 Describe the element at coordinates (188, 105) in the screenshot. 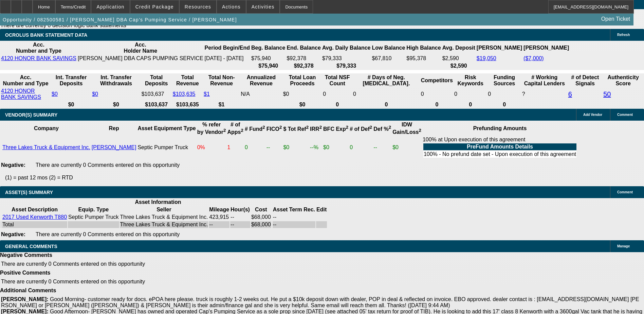

I see `th: $103,635` at that location.